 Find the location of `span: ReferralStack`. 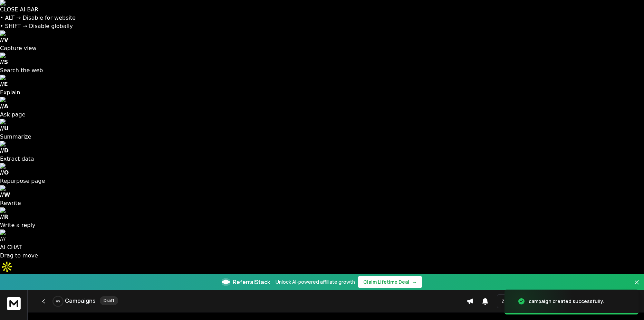

span: ReferralStack is located at coordinates (252, 282).